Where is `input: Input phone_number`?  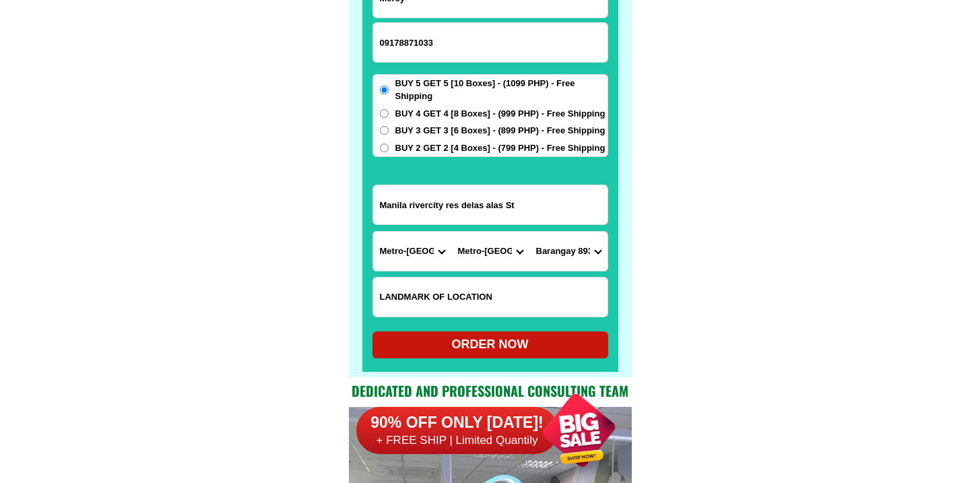 input: Input phone_number is located at coordinates (491, 42).